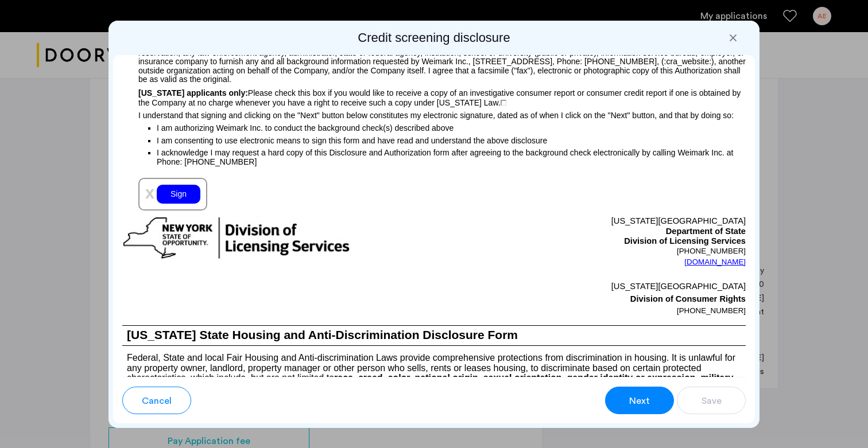 The height and width of the screenshot is (448, 868). What do you see at coordinates (430, 383) in the screenshot?
I see `b: race, creed, color, national origin, sexual orientation, gender identity or expression, military ...` at bounding box center [430, 383].